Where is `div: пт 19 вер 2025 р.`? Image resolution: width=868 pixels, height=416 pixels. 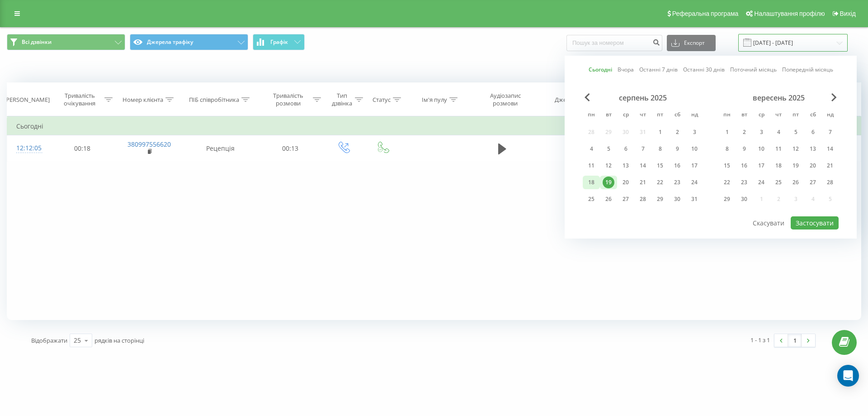
div: пт 19 вер 2025 р. is located at coordinates (795, 165).